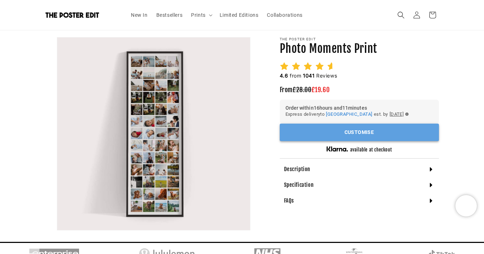 This screenshot has height=254, width=484. Describe the element at coordinates (359, 132) in the screenshot. I see `div: outlined primary button group` at that location.